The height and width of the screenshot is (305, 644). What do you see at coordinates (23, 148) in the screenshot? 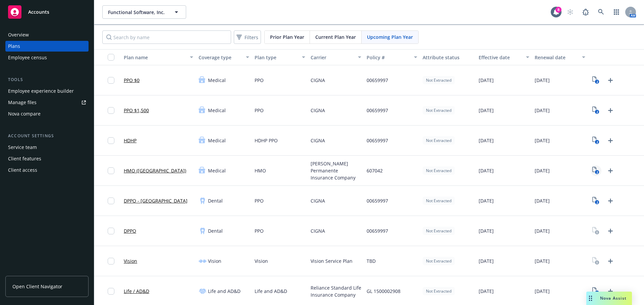
I see `div: Service team` at bounding box center [23, 148].